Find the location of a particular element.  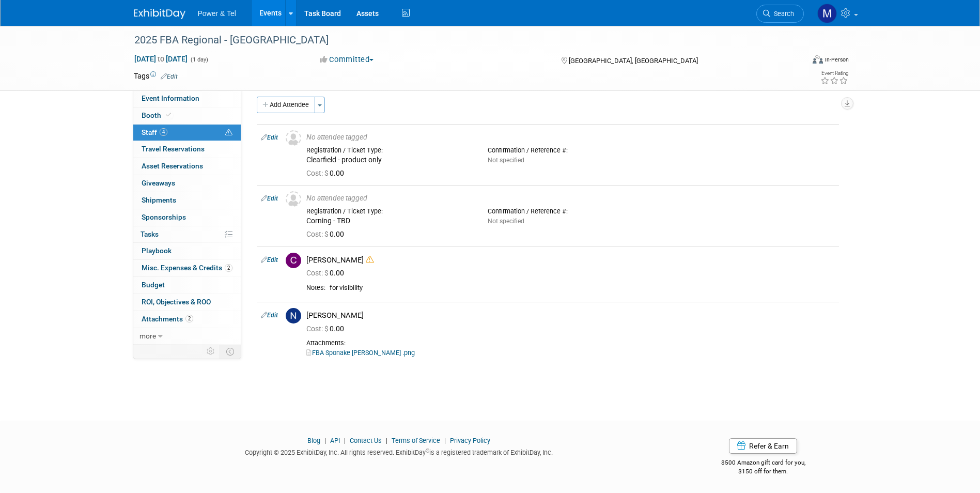

a: Staff4 is located at coordinates (187, 133).